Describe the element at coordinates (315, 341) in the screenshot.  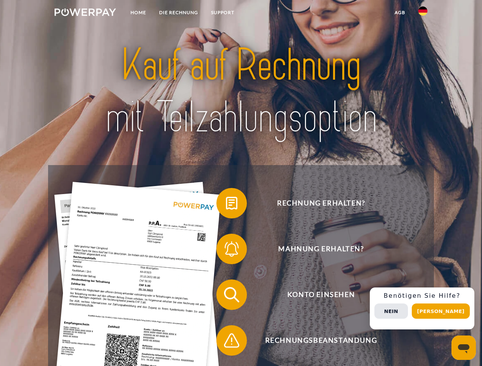
I see `a: Rechnungsbeanstandung` at that location.